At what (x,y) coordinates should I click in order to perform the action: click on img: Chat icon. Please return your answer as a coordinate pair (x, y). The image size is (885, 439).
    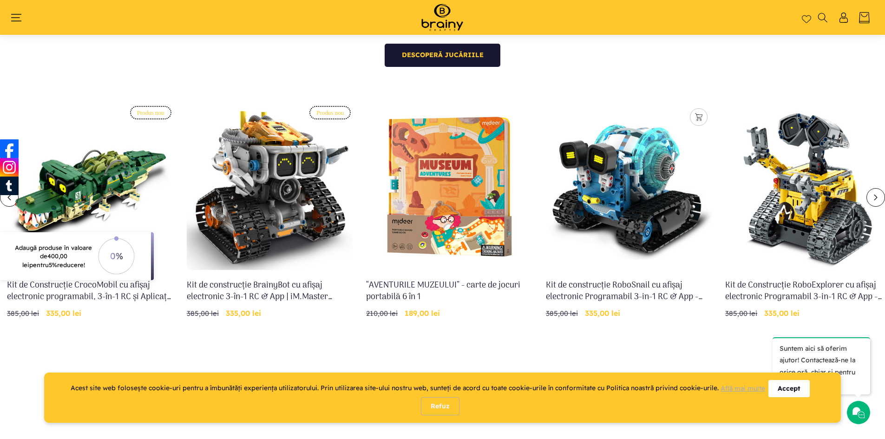
    Looking at the image, I should click on (858, 412).